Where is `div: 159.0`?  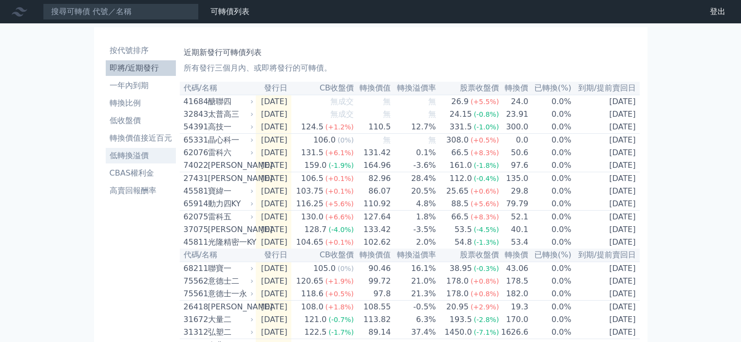 div: 159.0 is located at coordinates (316, 166).